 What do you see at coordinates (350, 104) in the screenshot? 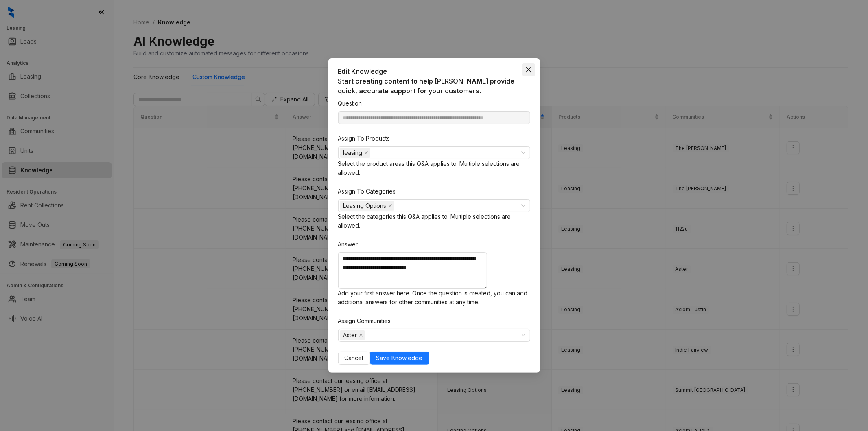
I see `div: Question` at bounding box center [350, 104].